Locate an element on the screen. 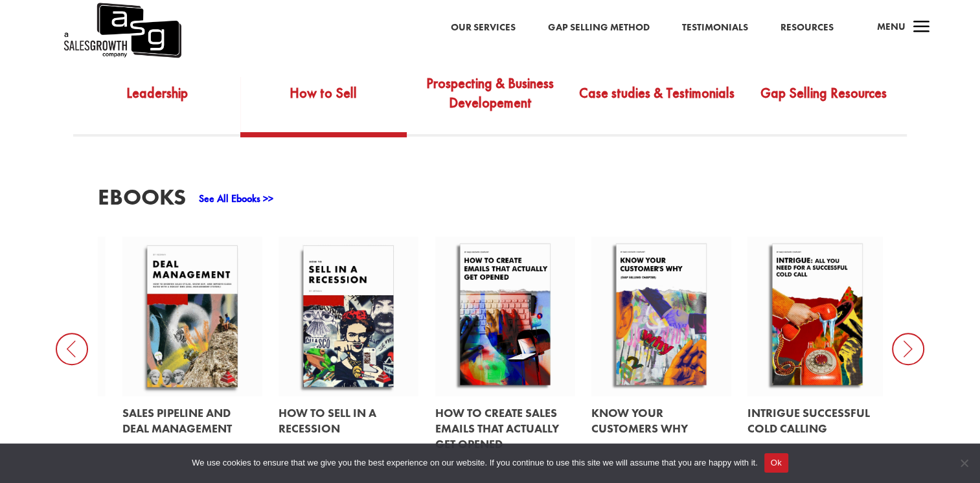  a: Prospecting & Business Developement is located at coordinates (490, 102).